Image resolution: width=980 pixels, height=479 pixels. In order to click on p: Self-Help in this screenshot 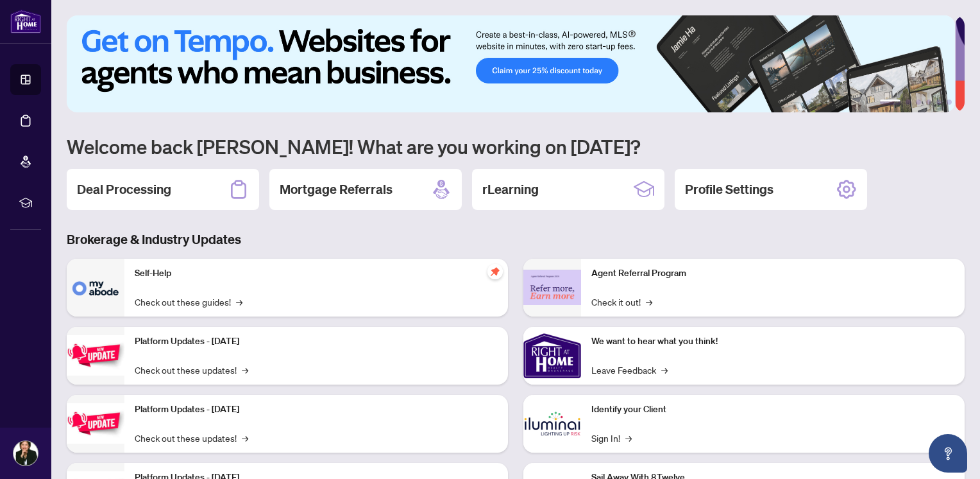, I will do `click(317, 273)`.